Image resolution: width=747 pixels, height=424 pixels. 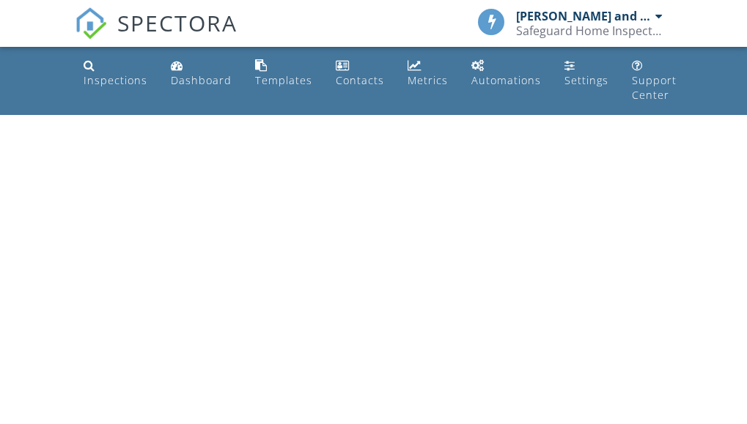 I want to click on a: Inspections, so click(x=115, y=73).